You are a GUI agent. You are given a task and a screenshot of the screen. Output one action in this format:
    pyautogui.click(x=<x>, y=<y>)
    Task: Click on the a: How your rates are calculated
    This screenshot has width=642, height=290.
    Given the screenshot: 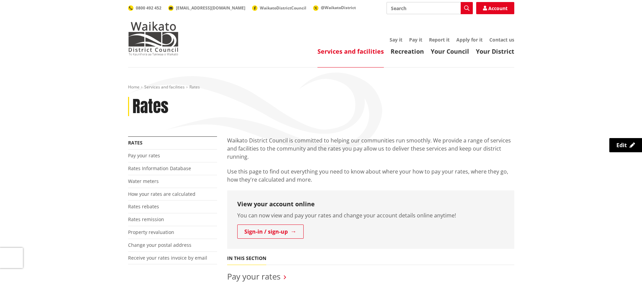 What is the action you would take?
    pyautogui.click(x=162, y=194)
    